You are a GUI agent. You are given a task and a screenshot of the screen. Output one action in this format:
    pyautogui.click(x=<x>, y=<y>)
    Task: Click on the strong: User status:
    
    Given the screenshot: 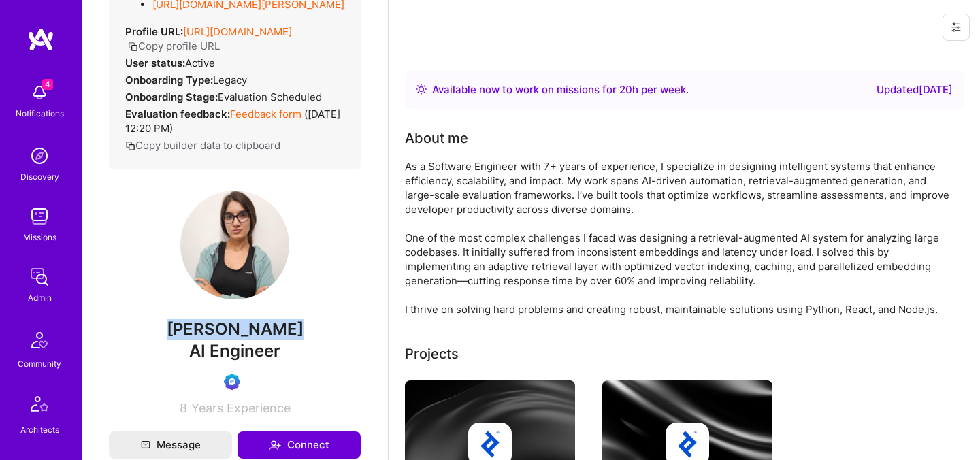 What is the action you would take?
    pyautogui.click(x=155, y=63)
    